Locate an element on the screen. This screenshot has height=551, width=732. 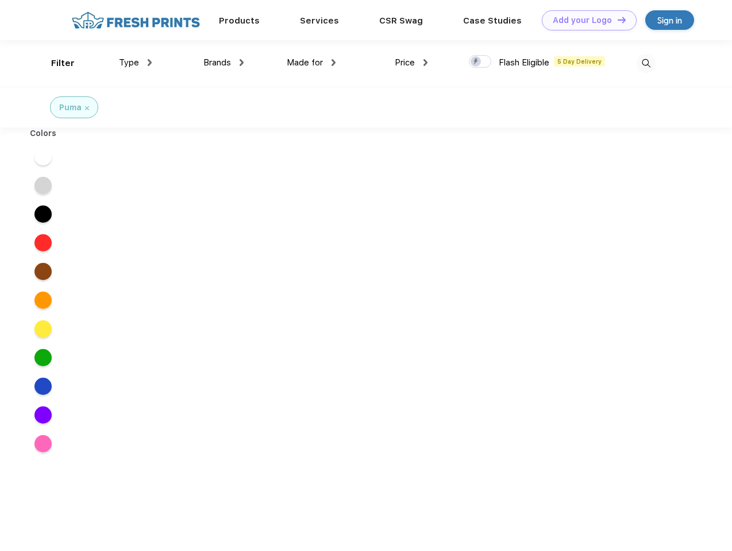
a: Products is located at coordinates (239, 21).